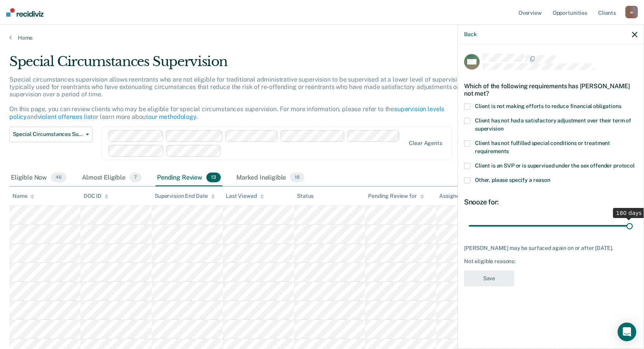  Describe the element at coordinates (111, 178) in the screenshot. I see `div: Almost Eligible` at that location.